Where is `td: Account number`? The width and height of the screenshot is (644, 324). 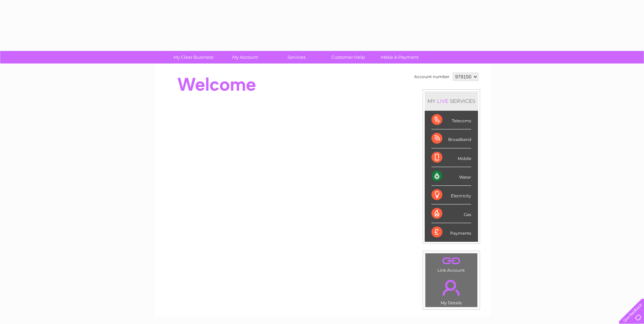 td: Account number is located at coordinates (432, 77).